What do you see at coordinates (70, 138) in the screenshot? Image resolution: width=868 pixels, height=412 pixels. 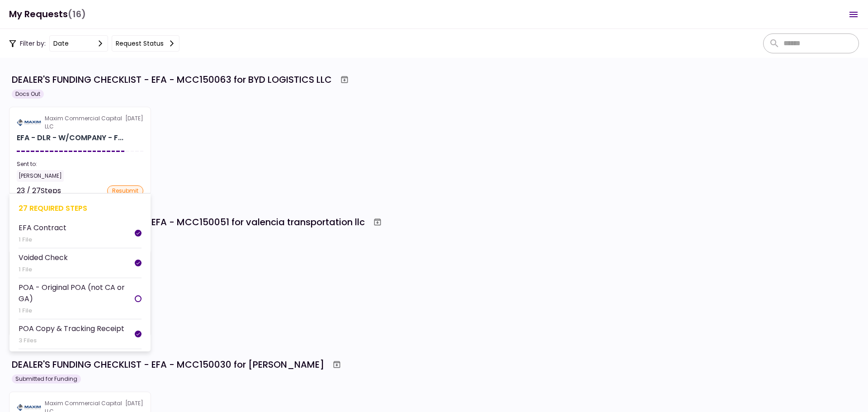 I see `div: EFA - DLR - W/COMPANY - FUNDING CHECKLIST` at bounding box center [70, 138].